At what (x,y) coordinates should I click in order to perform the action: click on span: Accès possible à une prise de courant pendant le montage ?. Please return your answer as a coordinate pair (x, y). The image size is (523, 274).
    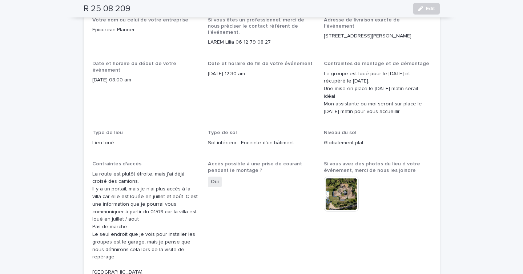
    Looking at the image, I should click on (255, 167).